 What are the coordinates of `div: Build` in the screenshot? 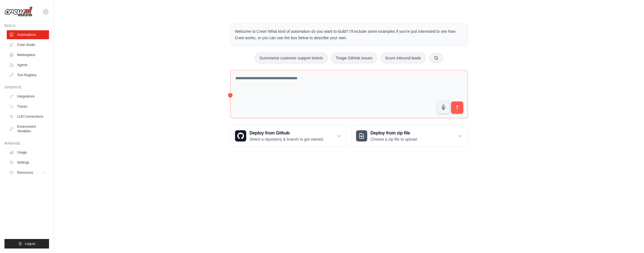 It's located at (27, 26).